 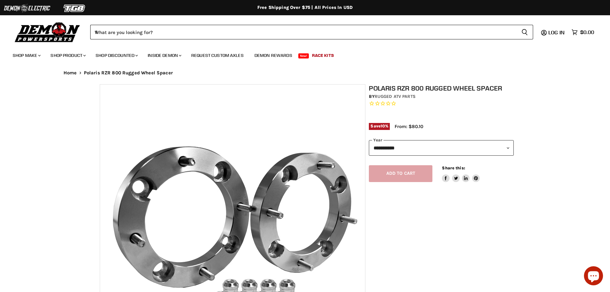 What do you see at coordinates (305, 73) in the screenshot?
I see `nav: Breadcrumbs` at bounding box center [305, 73].